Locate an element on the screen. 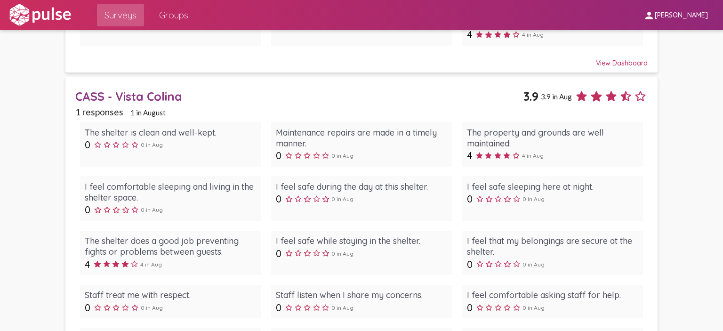  div: The shelter does a good job preventing fights or problems between guests. is located at coordinates (170, 246).